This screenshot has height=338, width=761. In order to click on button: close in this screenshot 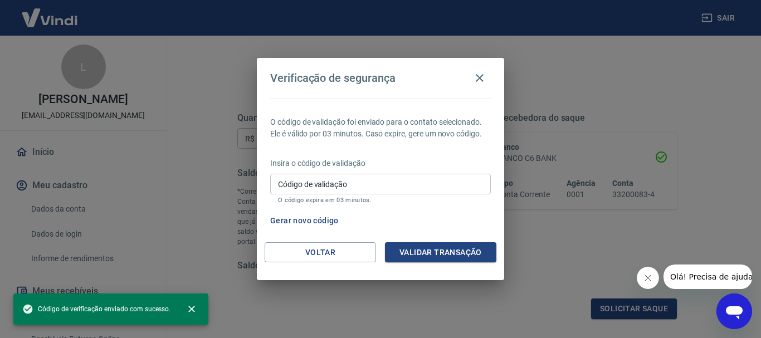, I will do `click(192, 309)`.